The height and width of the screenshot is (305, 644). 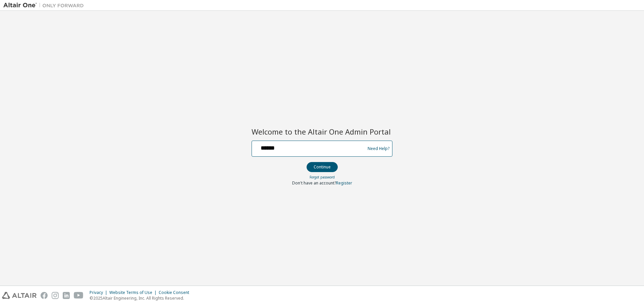 What do you see at coordinates (344, 183) in the screenshot?
I see `a: Register` at bounding box center [344, 183].